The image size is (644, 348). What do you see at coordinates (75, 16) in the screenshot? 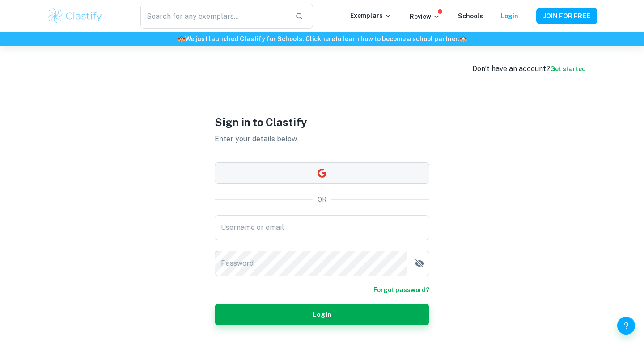
I see `a: Clastify logo` at bounding box center [75, 16].